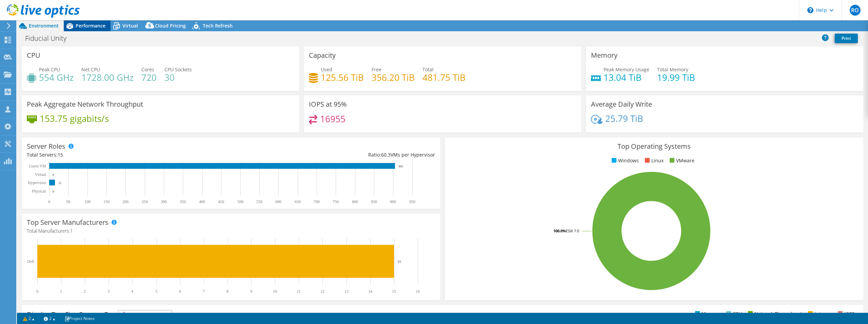 The width and height of the screenshot is (868, 324). I want to click on text: 650, so click(297, 202).